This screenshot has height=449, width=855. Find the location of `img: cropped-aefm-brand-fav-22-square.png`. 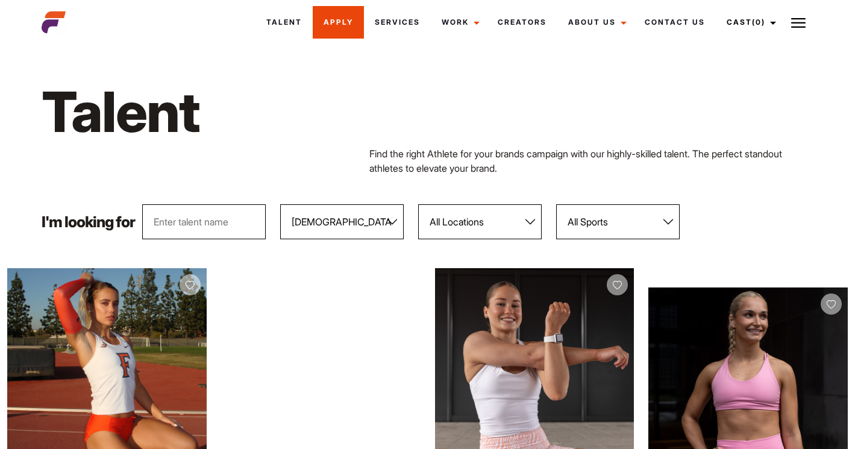

img: cropped-aefm-brand-fav-22-square.png is located at coordinates (54, 22).